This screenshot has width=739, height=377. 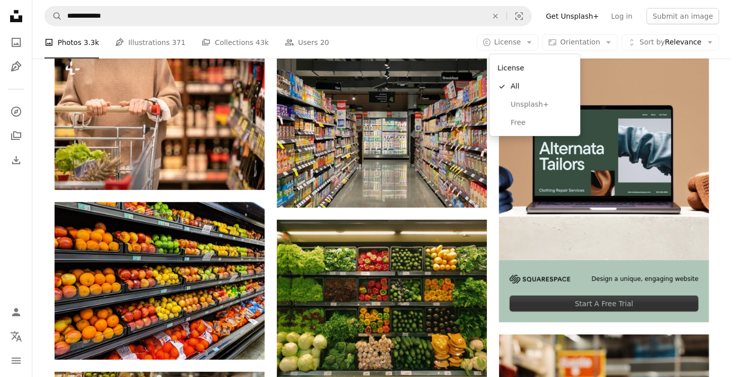 I want to click on button: License, so click(x=508, y=42).